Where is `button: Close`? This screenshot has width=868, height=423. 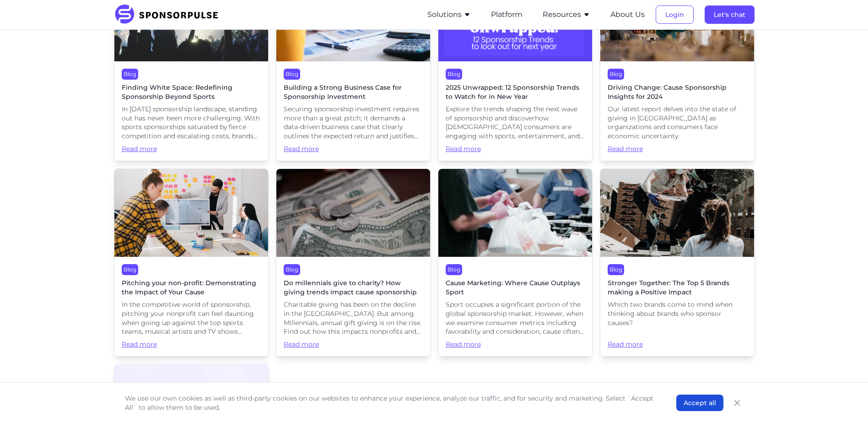 button: Close is located at coordinates (737, 403).